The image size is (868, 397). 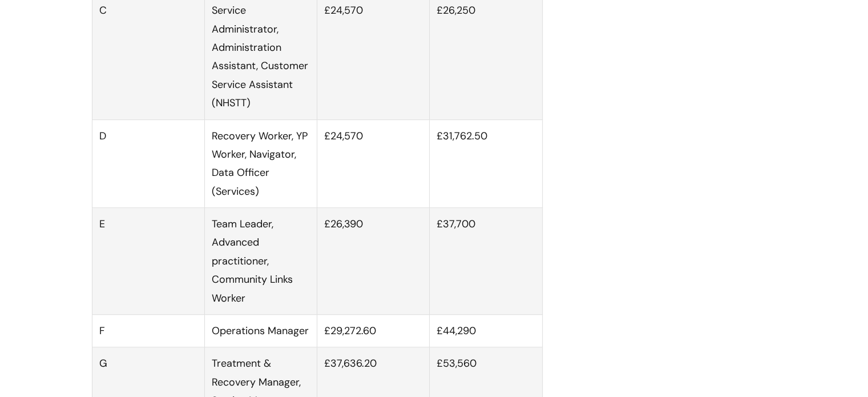 What do you see at coordinates (260, 163) in the screenshot?
I see `td: Recovery Worker, YP Worker, Navigator, Data Officer (Services)` at bounding box center [260, 163].